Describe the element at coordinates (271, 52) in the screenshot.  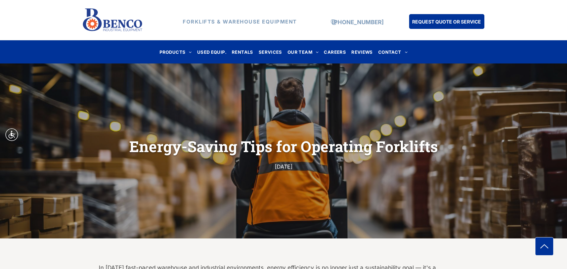
I see `a: SERVICES` at that location.